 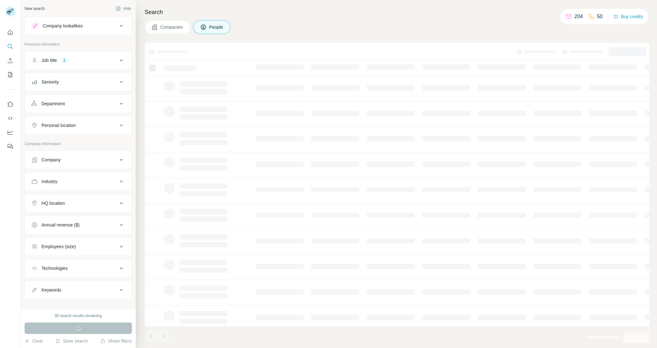 I want to click on button: Job title1, so click(x=78, y=60).